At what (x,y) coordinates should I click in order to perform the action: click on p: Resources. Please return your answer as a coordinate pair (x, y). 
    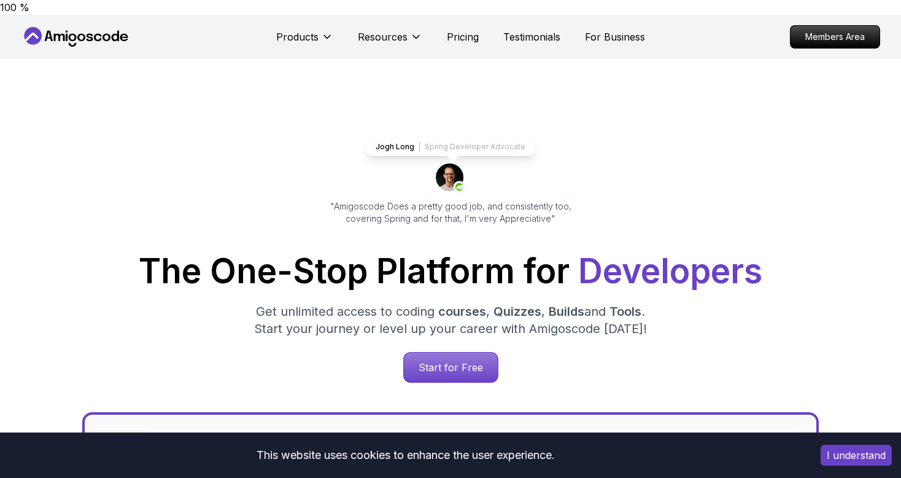
    Looking at the image, I should click on (383, 37).